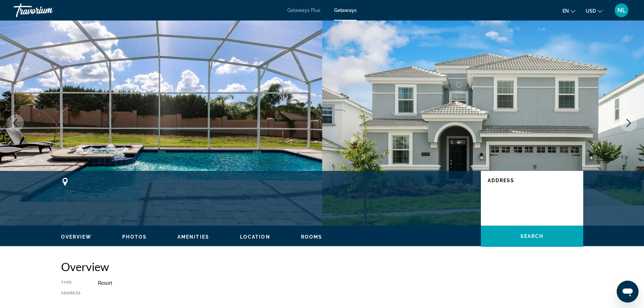 The height and width of the screenshot is (308, 644). What do you see at coordinates (15, 123) in the screenshot?
I see `button: Previous image` at bounding box center [15, 123].